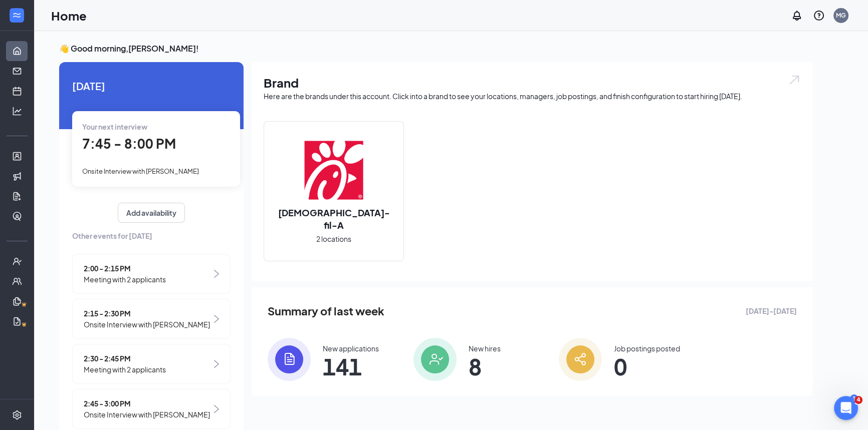 The image size is (868, 430). I want to click on span: Summary of last week, so click(326, 311).